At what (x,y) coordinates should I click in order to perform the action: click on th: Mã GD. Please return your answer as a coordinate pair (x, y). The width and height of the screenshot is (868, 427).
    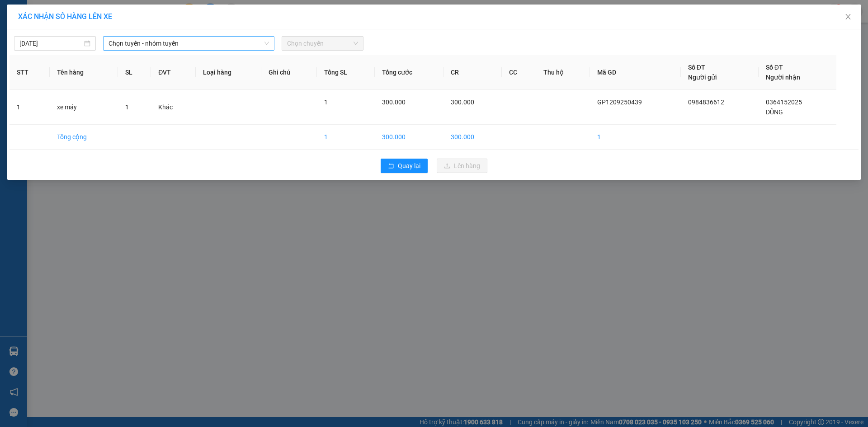
    Looking at the image, I should click on (635, 72).